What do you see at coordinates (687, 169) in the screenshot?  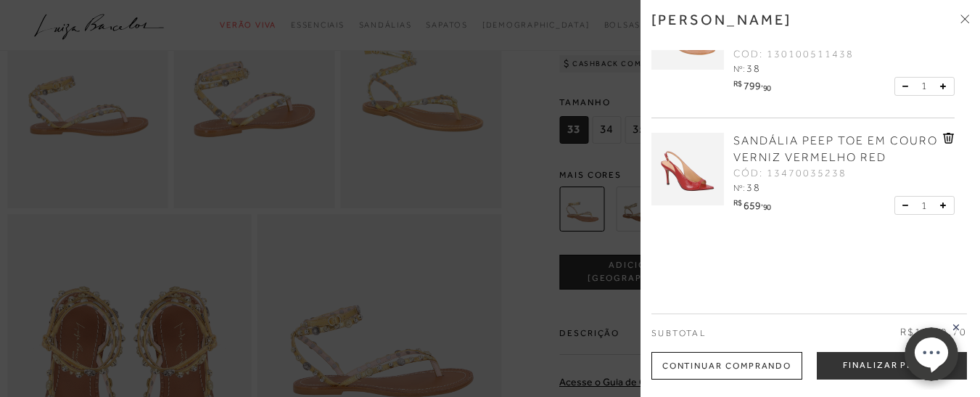 I see `img: SANDÁLIA PEEP TOE EM COURO VERNIZ VERMELHO RED` at bounding box center [687, 169].